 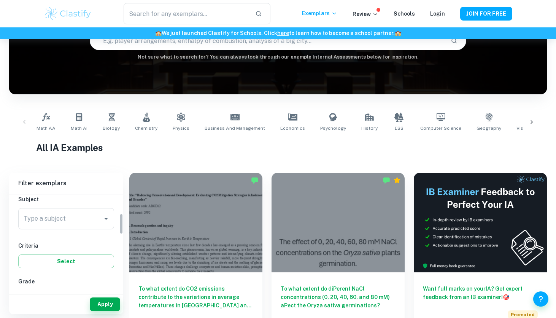 I want to click on h6: Filter exemplars, so click(x=66, y=183).